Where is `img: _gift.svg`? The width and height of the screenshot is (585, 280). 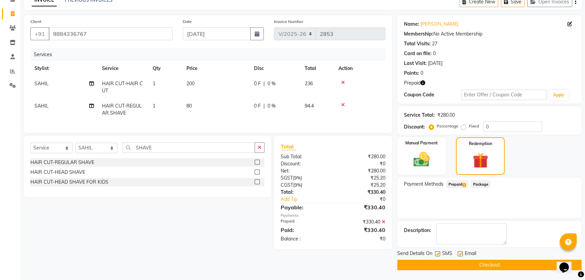 img: _gift.svg is located at coordinates (480, 160).